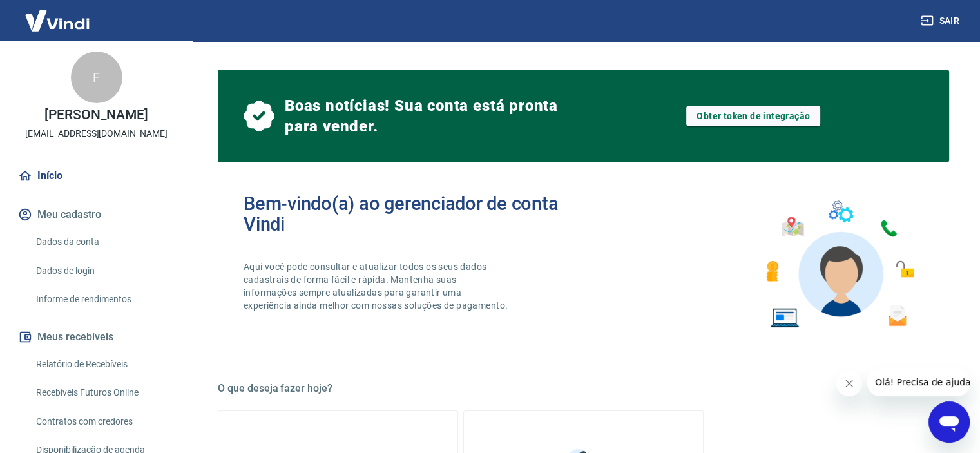  What do you see at coordinates (583, 389) in the screenshot?
I see `h5: O que deseja fazer hoje?` at bounding box center [583, 389].